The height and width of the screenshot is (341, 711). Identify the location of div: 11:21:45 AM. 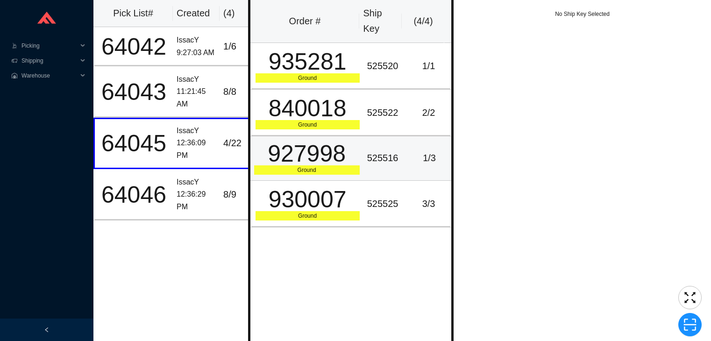
(196, 98).